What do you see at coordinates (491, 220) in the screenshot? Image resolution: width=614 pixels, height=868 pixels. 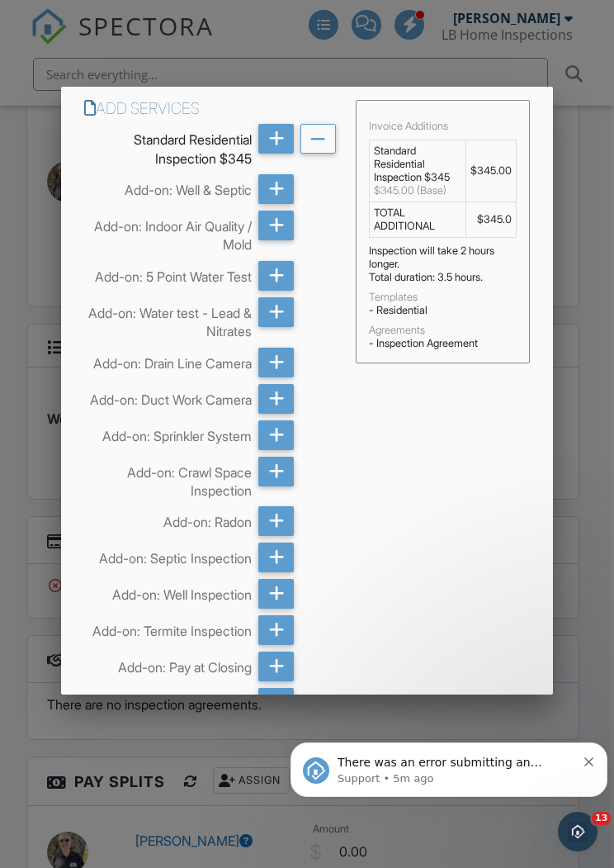 I see `td: $345.0` at bounding box center [491, 220].